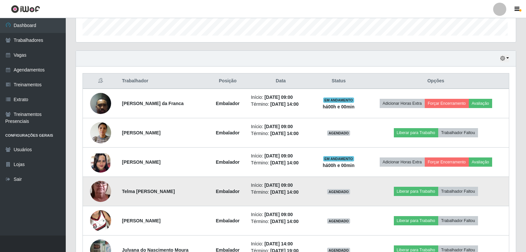  What do you see at coordinates (281, 81) in the screenshot?
I see `th: Data` at bounding box center [281, 81].